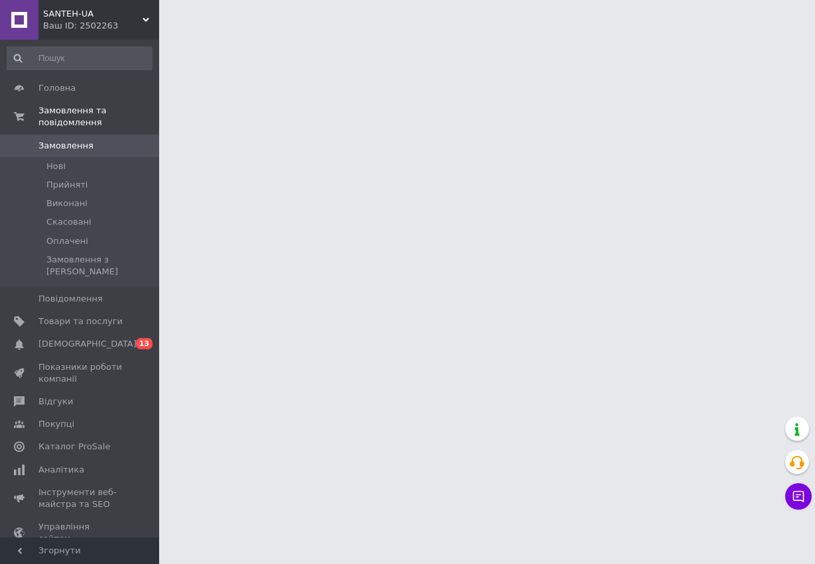 Image resolution: width=815 pixels, height=564 pixels. What do you see at coordinates (80, 499) in the screenshot?
I see `span: Інструменти веб-майстра та SEO` at bounding box center [80, 499].